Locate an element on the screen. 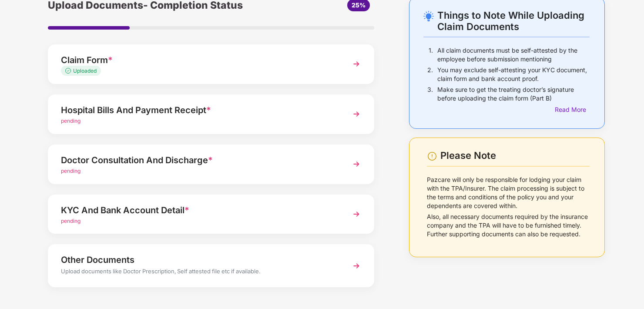  span: 25% is located at coordinates (359, 5).